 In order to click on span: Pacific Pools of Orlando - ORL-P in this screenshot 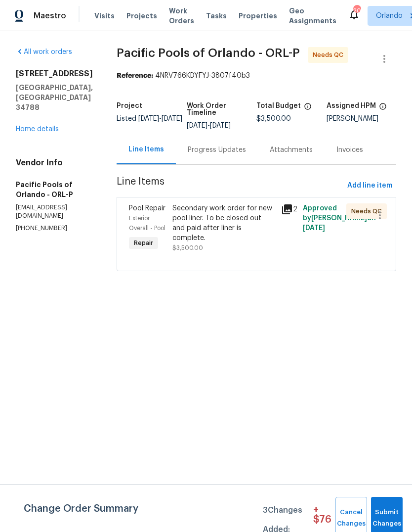, I will do `click(208, 53)`.